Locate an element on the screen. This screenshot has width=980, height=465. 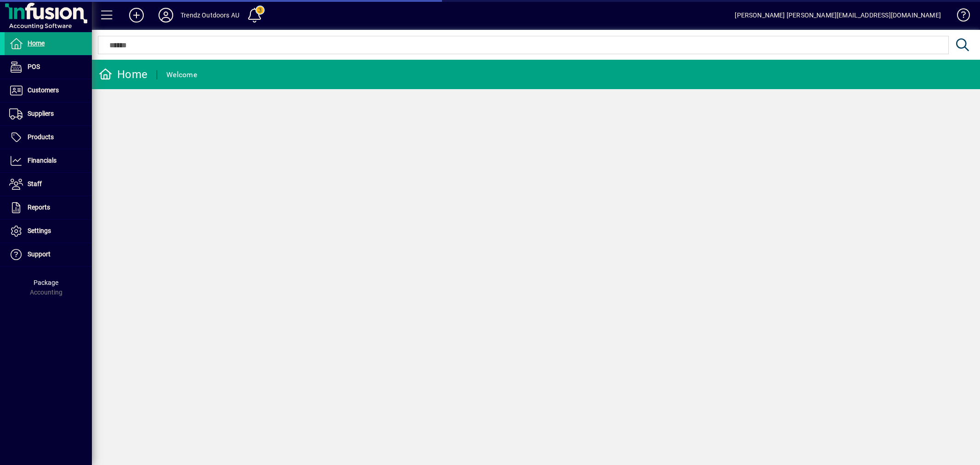
span: Support is located at coordinates (39, 254).